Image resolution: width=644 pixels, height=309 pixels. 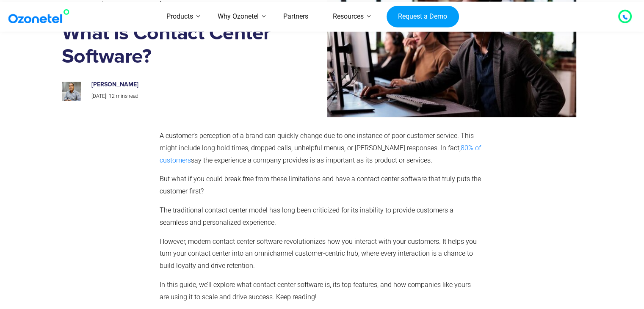 What do you see at coordinates (423, 16) in the screenshot?
I see `a: Request a Demo` at bounding box center [423, 16].